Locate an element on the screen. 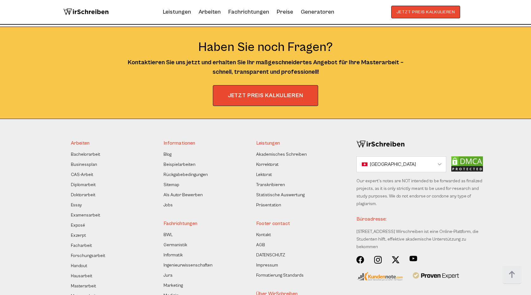  a: Informatik is located at coordinates (173, 255).